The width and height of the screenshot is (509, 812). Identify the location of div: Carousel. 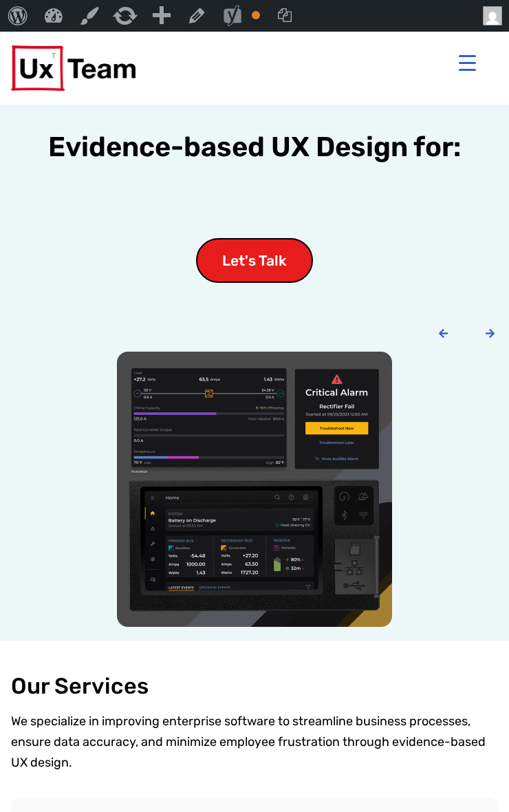
(254, 489).